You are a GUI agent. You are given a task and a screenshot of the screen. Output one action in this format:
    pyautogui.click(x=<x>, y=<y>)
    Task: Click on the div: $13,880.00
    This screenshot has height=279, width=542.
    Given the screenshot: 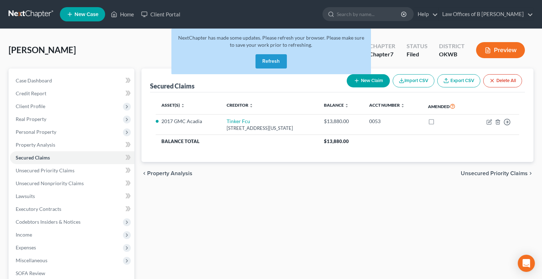 What is the action you would take?
    pyautogui.click(x=341, y=121)
    